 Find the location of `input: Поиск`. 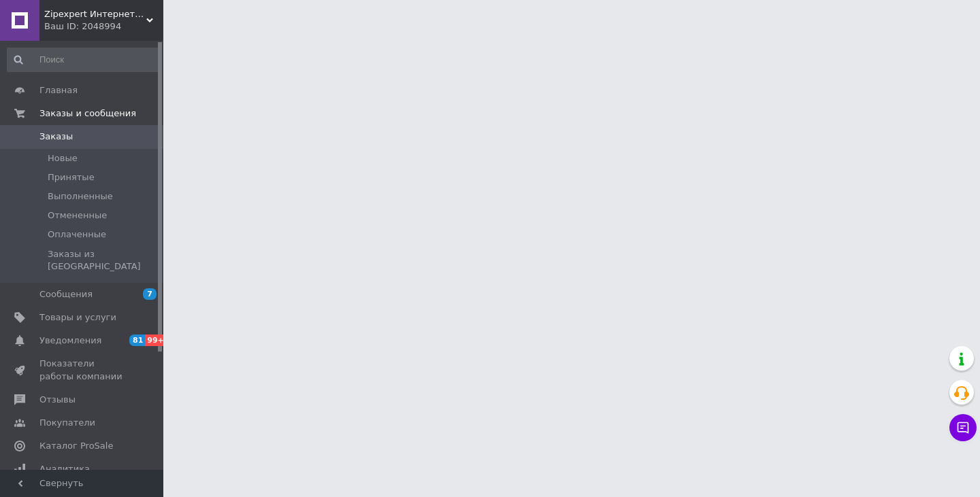

input: Поиск is located at coordinates (84, 60).